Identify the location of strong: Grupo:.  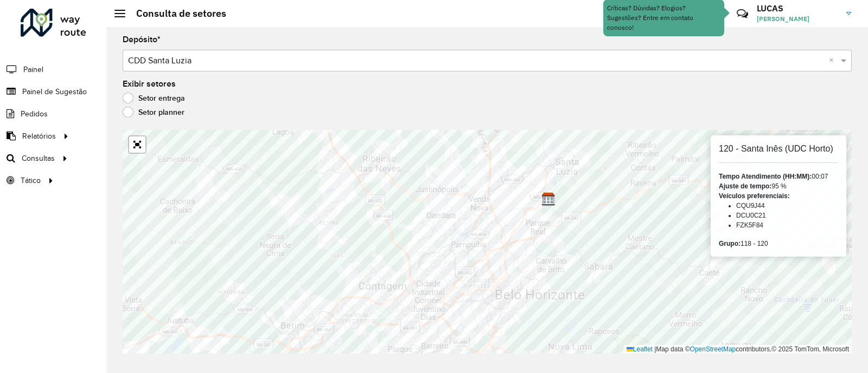
(729, 244).